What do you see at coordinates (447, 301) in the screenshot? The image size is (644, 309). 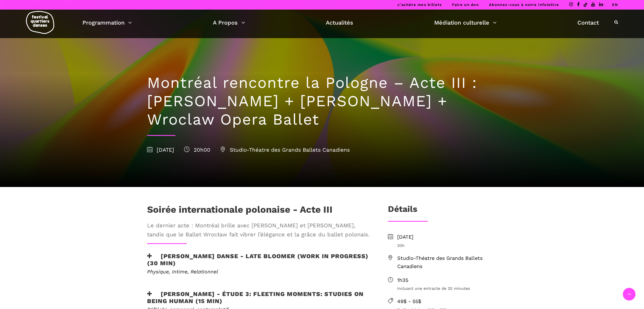 I see `span: 49$ - 55$` at bounding box center [447, 301].